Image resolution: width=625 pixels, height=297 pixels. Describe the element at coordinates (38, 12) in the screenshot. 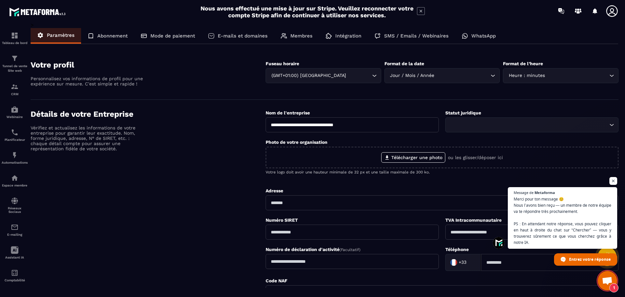

I see `img: logo` at that location.